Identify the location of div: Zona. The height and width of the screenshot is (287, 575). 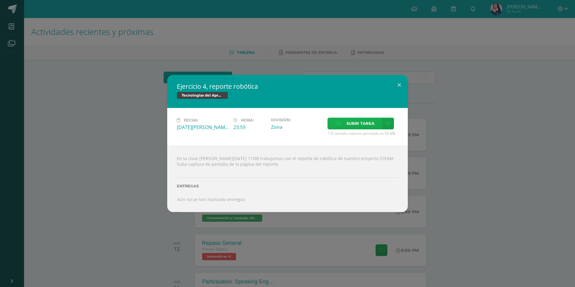
(297, 127).